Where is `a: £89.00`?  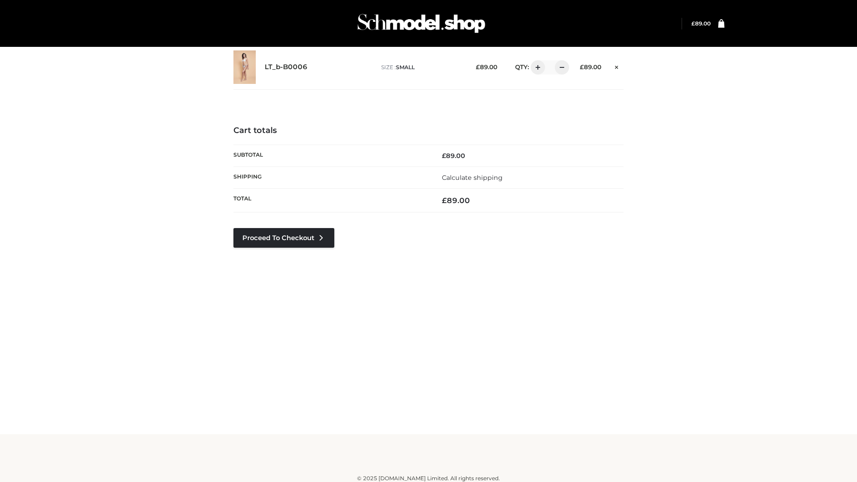 a: £89.00 is located at coordinates (701, 23).